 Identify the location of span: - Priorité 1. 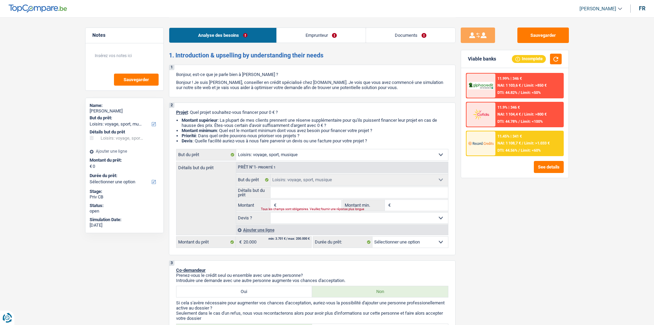
(266, 167).